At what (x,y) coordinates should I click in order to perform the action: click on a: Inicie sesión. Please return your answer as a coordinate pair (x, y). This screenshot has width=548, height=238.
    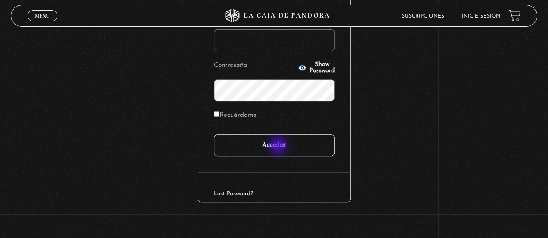
    Looking at the image, I should click on (480, 16).